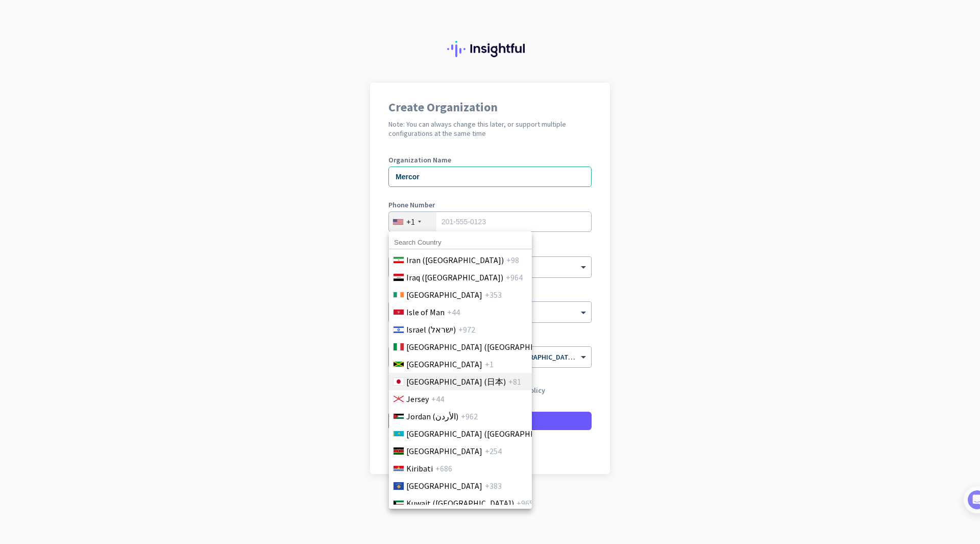  What do you see at coordinates (493, 295) in the screenshot?
I see `span: +353` at bounding box center [493, 295].